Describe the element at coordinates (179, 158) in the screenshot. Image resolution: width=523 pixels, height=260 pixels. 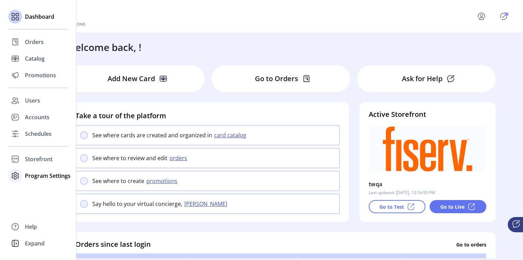
I see `button: orders` at that location.